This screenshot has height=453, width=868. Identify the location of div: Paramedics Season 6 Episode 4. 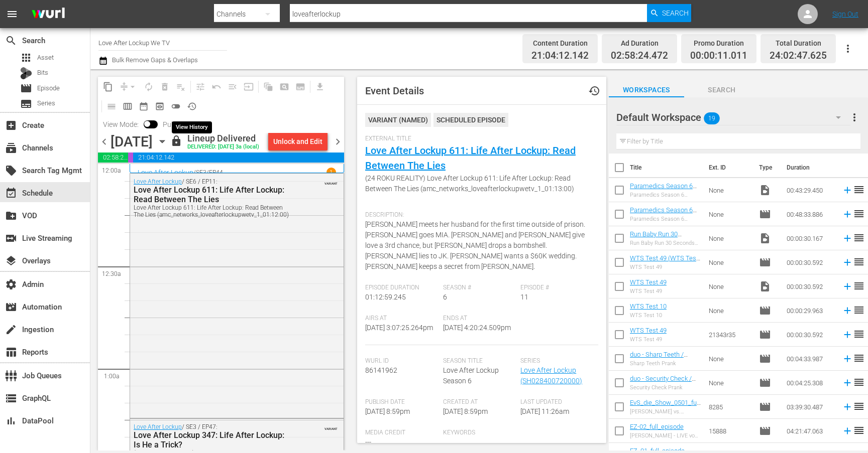
(665, 219).